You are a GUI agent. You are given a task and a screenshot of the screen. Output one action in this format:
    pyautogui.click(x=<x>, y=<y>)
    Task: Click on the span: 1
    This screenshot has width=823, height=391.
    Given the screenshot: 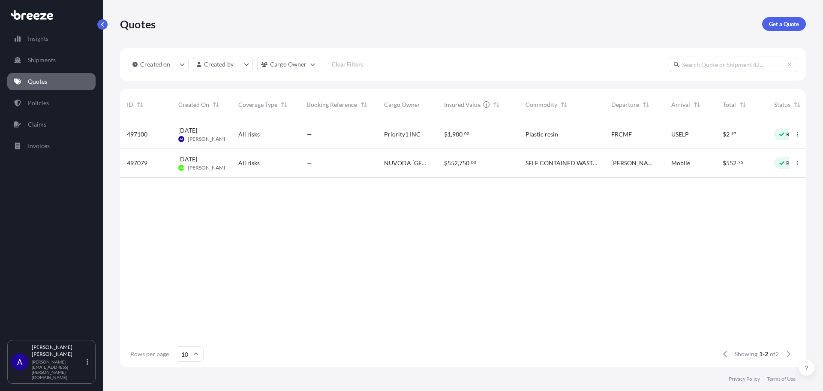 What is the action you would take?
    pyautogui.click(x=449, y=134)
    